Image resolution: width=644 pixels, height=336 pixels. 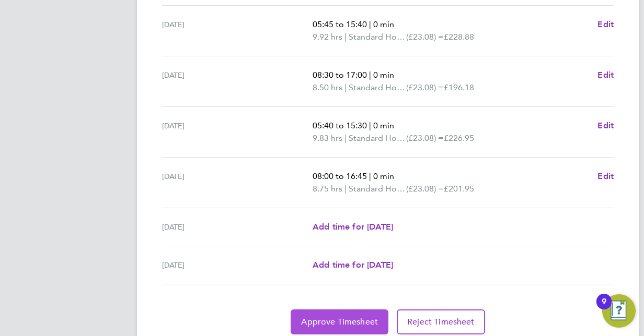 What do you see at coordinates (604, 308) in the screenshot?
I see `div: 9` at bounding box center [604, 308].